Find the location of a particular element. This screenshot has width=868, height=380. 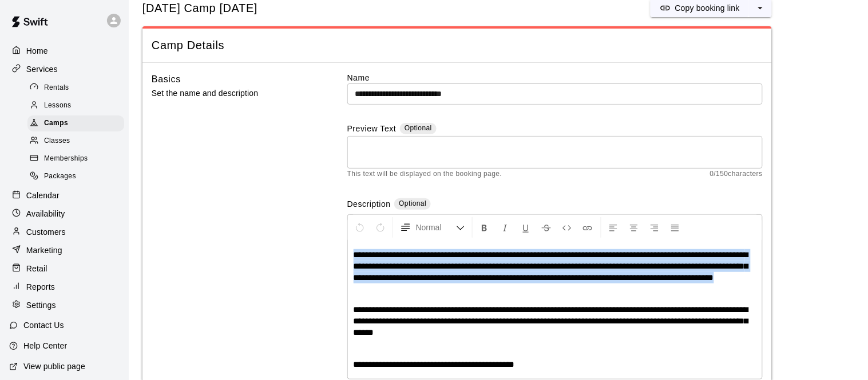

p: Customers is located at coordinates (46, 232).